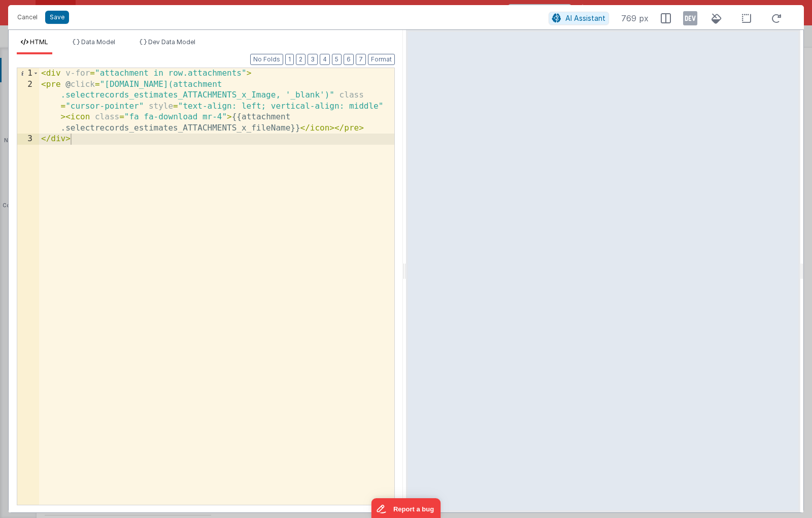  I want to click on button: Save, so click(57, 17).